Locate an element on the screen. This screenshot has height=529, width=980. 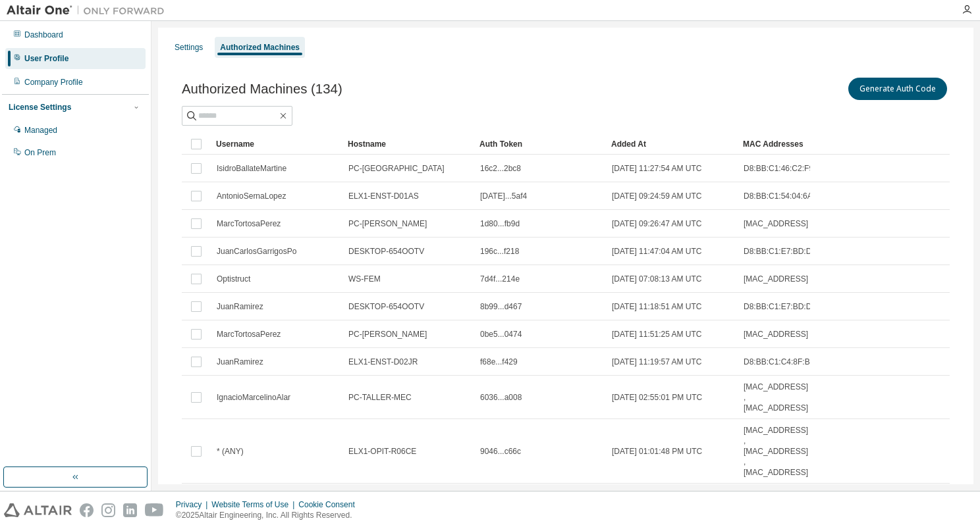
div: Authorized Machines is located at coordinates (260, 48).